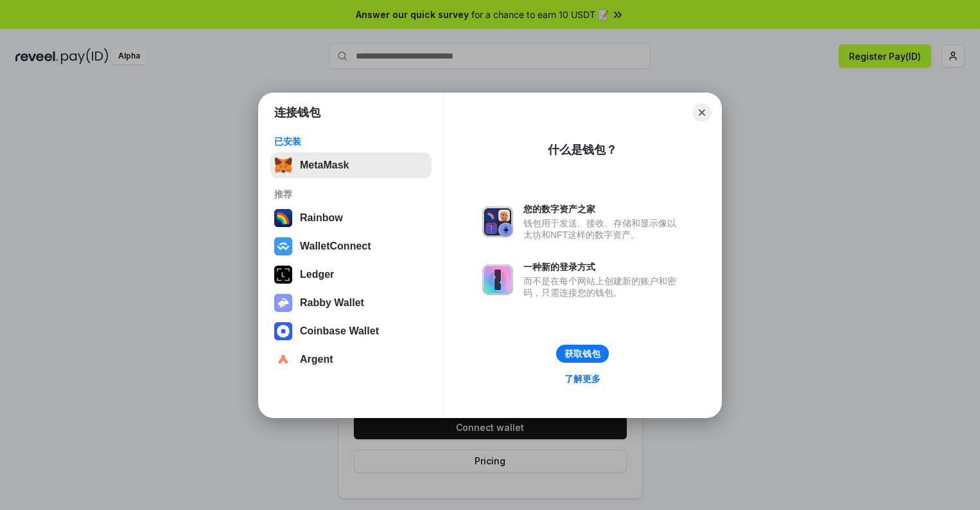 This screenshot has height=510, width=980. What do you see at coordinates (283, 274) in the screenshot?
I see `img: svg+xml,%3Csvg%20xmlns%3D%22http%3A%2F%2Fwww.w3.org%2F2000%2Fsvg%22%20width%3D%2228%22%20height%3...` at bounding box center [283, 274].